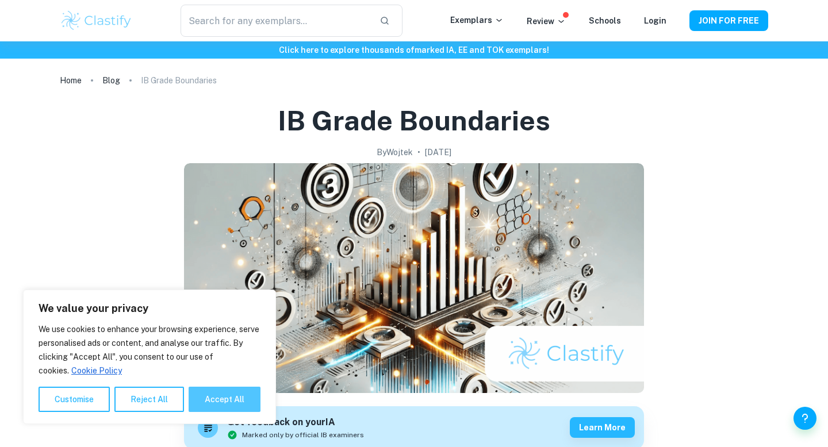 Image resolution: width=828 pixels, height=447 pixels. Describe the element at coordinates (414, 278) in the screenshot. I see `img: IB Grade Boundaries cover image` at that location.